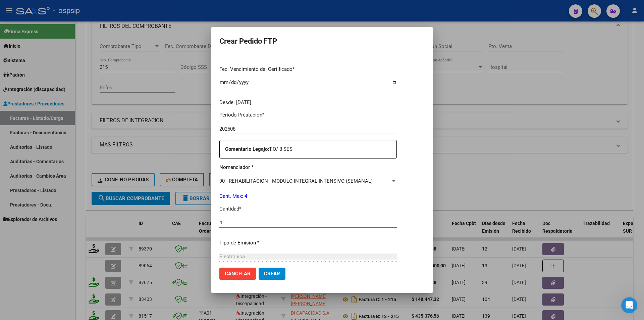 This screenshot has height=320, width=644. What do you see at coordinates (238, 273) in the screenshot?
I see `button: Cancelar` at bounding box center [238, 273].